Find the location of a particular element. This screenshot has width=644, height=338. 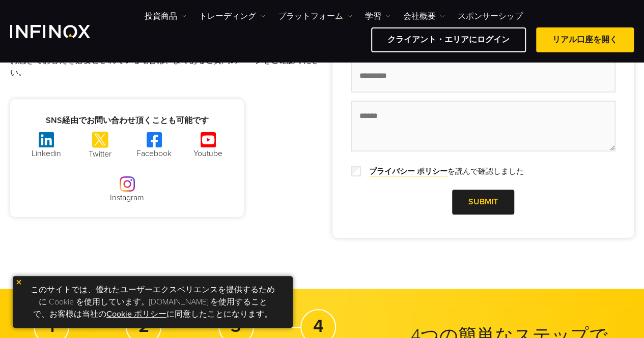

strong: プライバシー ポリシー is located at coordinates (408, 172).